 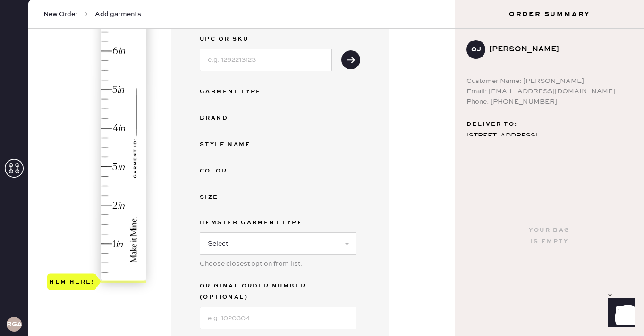 I want to click on h3: RGA, so click(x=14, y=324).